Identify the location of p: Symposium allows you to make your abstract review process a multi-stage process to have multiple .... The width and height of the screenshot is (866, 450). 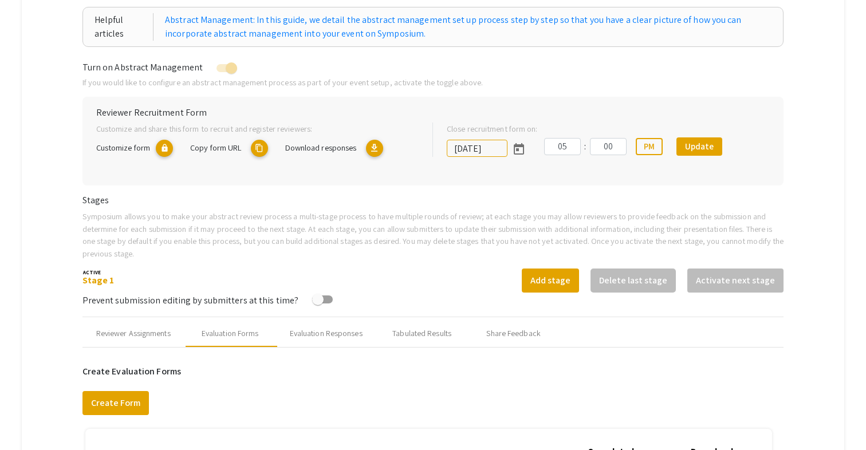
(433, 235).